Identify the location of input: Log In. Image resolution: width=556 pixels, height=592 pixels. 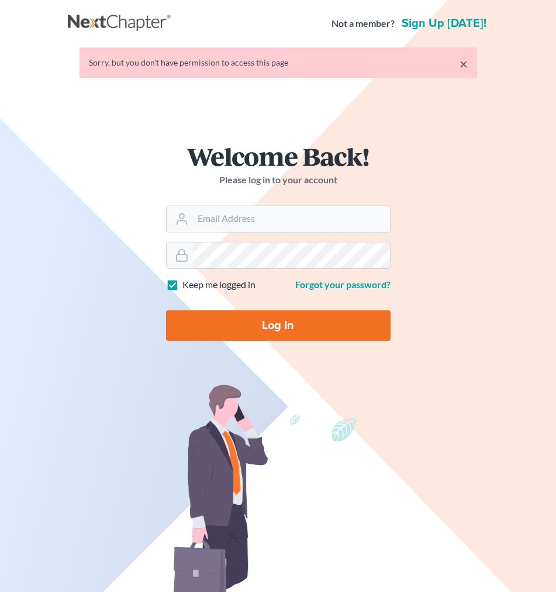
(279, 325).